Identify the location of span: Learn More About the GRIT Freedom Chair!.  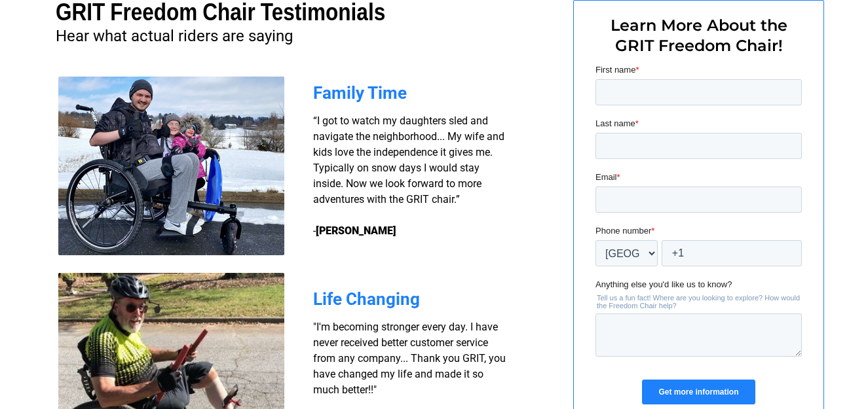
(699, 35).